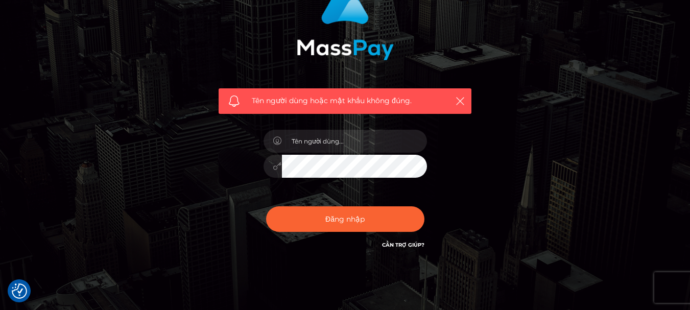  What do you see at coordinates (332, 101) in the screenshot?
I see `font: Tên người dùng hoặc mật khẩu không đúng.` at bounding box center [332, 101].